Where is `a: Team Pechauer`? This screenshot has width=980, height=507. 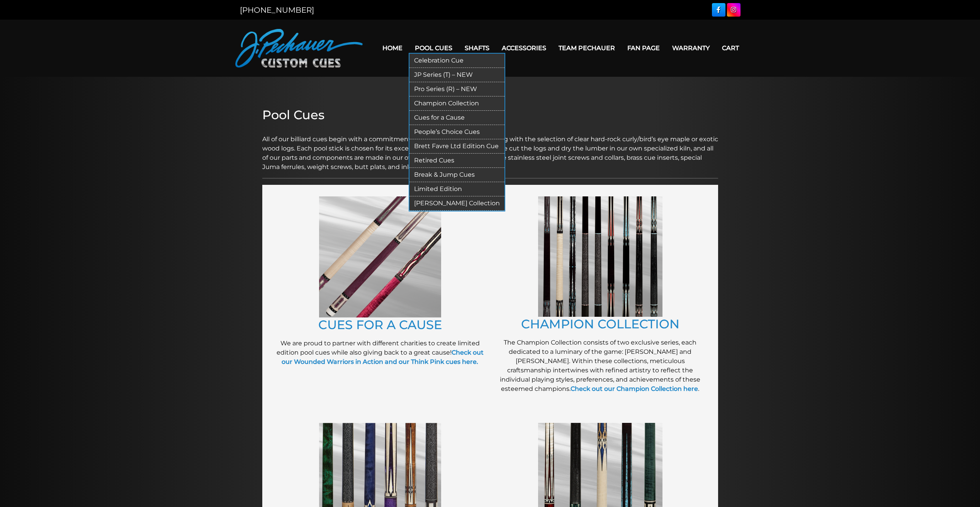 a: Team Pechauer is located at coordinates (587, 48).